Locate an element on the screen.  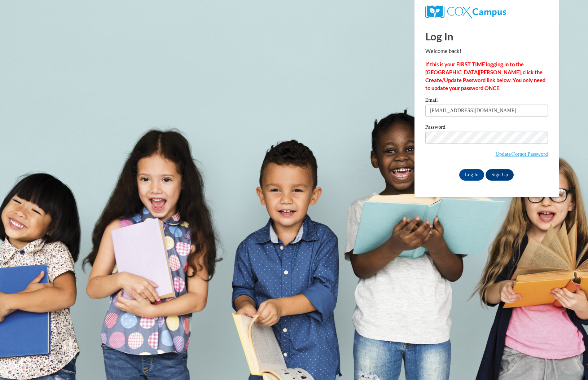
img: COX Campus is located at coordinates (465, 12).